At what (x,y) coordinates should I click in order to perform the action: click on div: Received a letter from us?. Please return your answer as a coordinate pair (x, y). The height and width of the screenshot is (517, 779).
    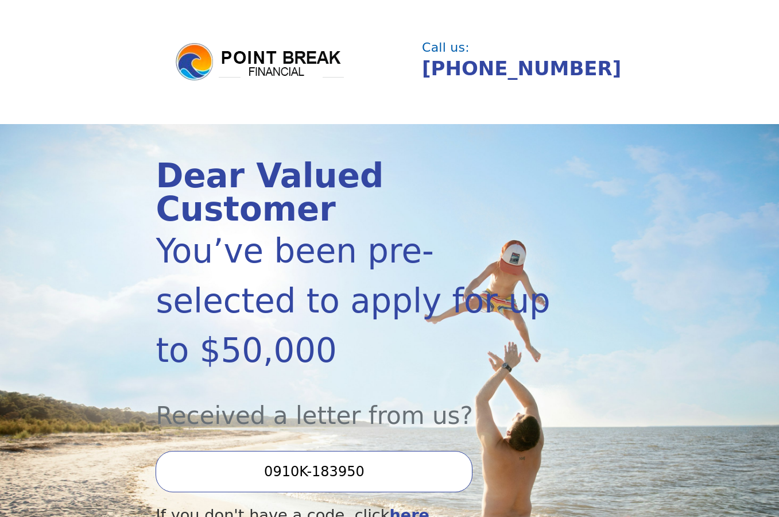
    Looking at the image, I should click on (354, 404).